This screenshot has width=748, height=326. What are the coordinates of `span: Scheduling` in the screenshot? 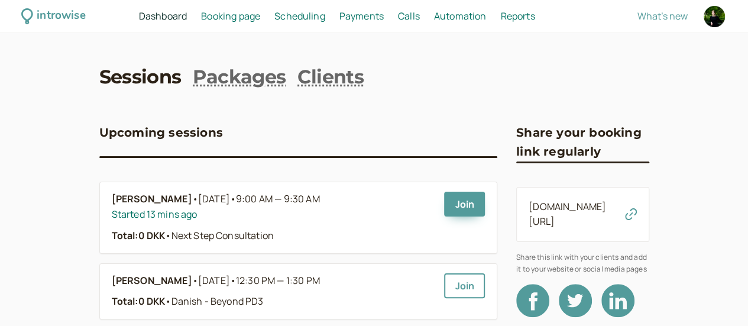 It's located at (300, 16).